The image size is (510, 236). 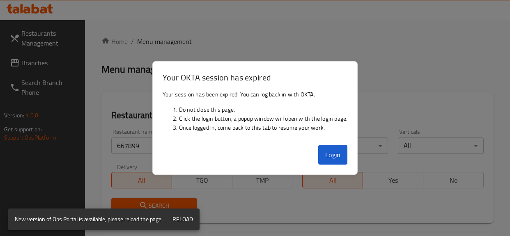 What do you see at coordinates (183, 219) in the screenshot?
I see `span: Reload` at bounding box center [183, 219].